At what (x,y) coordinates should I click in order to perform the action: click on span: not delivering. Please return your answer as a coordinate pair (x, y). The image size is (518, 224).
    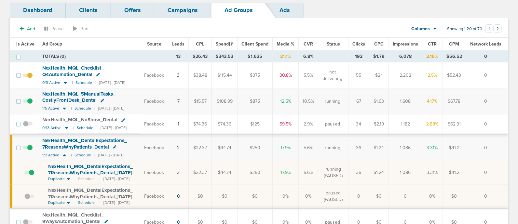
    Looking at the image, I should click on (332, 75).